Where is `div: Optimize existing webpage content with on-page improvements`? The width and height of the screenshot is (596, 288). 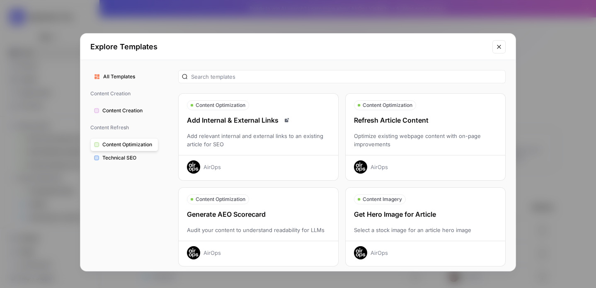
div: Optimize existing webpage content with on-page improvements is located at coordinates (425, 140).